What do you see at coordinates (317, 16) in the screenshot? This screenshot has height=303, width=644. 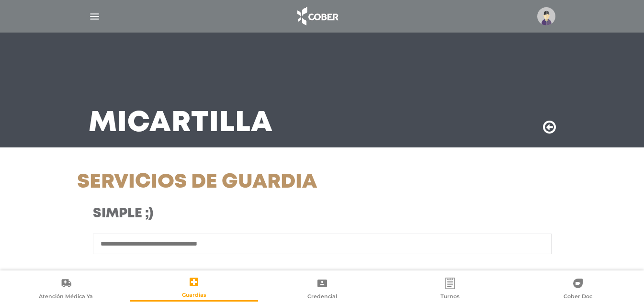 I see `img: logo_cober_home-white.png` at bounding box center [317, 16].